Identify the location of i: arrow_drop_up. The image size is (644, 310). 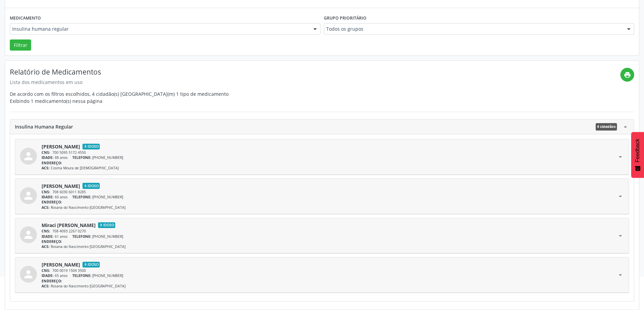
(625, 127).